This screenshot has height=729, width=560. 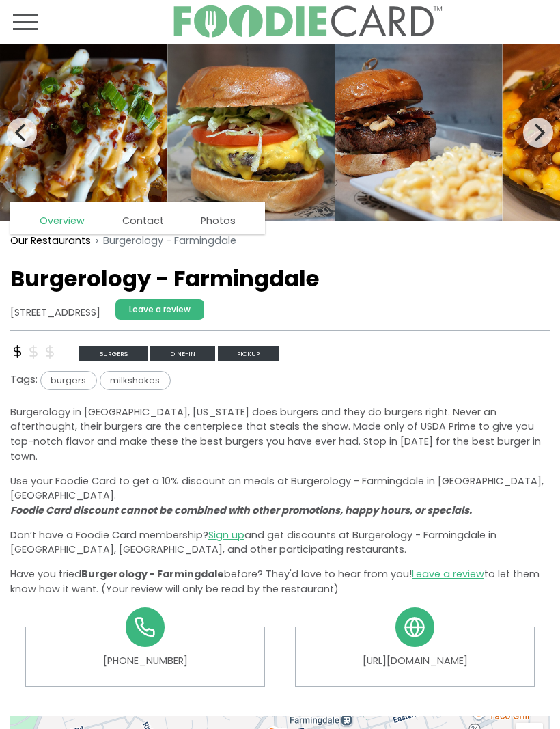 What do you see at coordinates (280, 581) in the screenshot?
I see `p: Have you tried before? They'd love to hear from you! to let them know how it went. (Your review w...` at bounding box center [280, 581].